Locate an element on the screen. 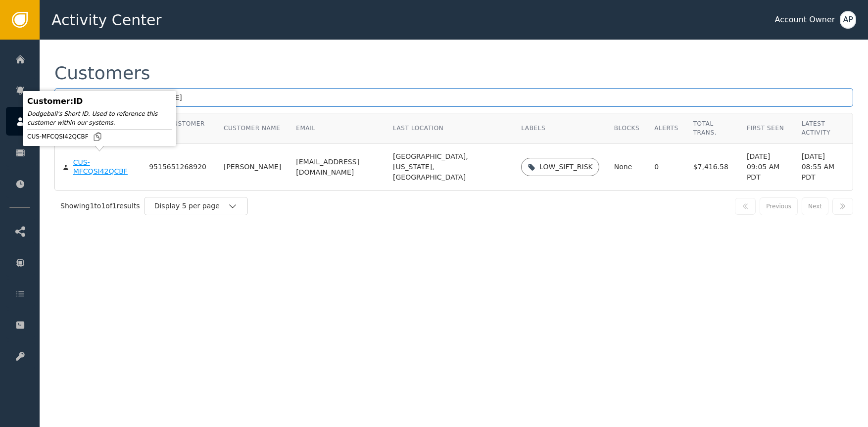  td: $7,416.58 is located at coordinates (713, 167).